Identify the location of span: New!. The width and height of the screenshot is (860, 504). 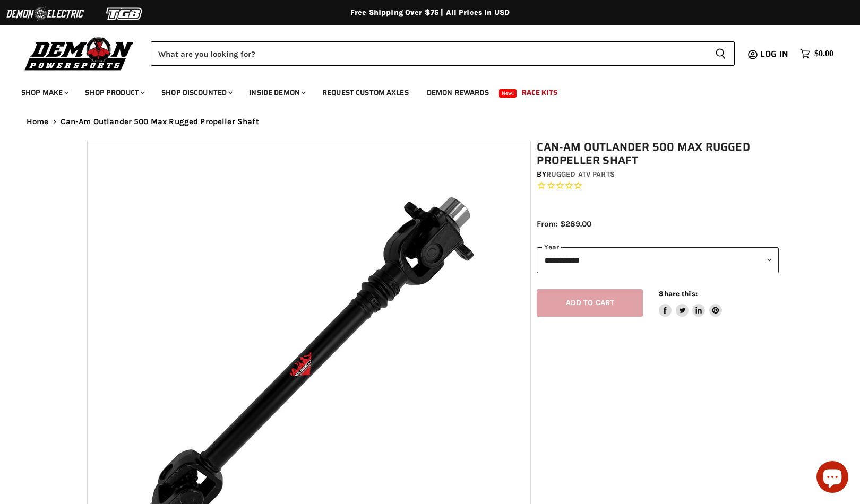
(508, 93).